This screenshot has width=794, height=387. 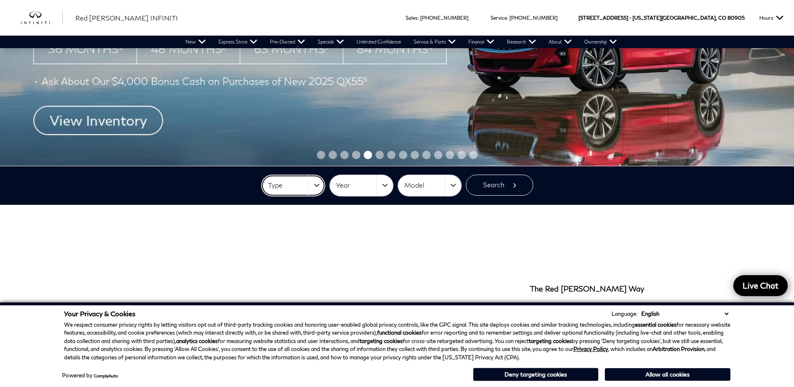 What do you see at coordinates (601, 42) in the screenshot?
I see `a: Ownership` at bounding box center [601, 42].